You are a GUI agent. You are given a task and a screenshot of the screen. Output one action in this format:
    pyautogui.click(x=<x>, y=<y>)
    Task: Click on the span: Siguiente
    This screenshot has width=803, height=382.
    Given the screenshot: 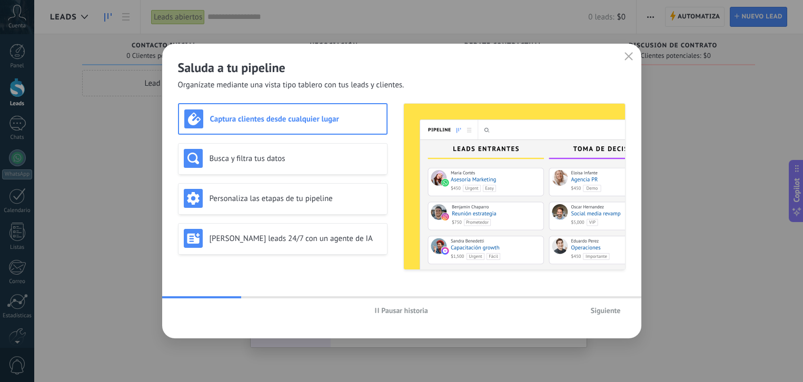 What is the action you would take?
    pyautogui.click(x=606, y=311)
    